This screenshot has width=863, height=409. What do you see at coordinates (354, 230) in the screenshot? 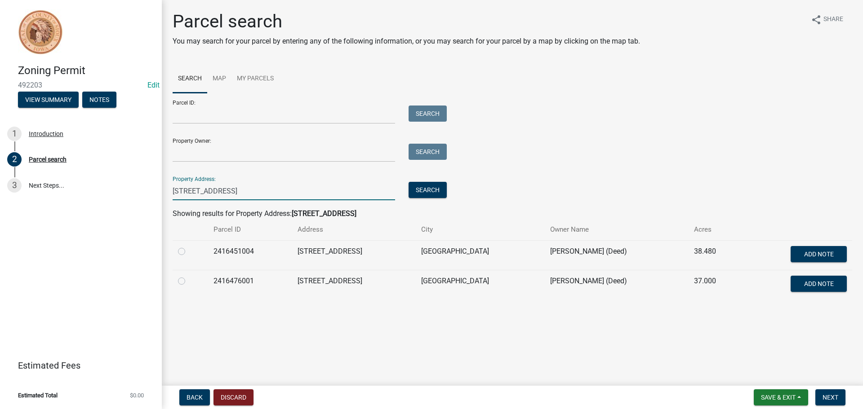
I see `th: Address` at bounding box center [354, 230].